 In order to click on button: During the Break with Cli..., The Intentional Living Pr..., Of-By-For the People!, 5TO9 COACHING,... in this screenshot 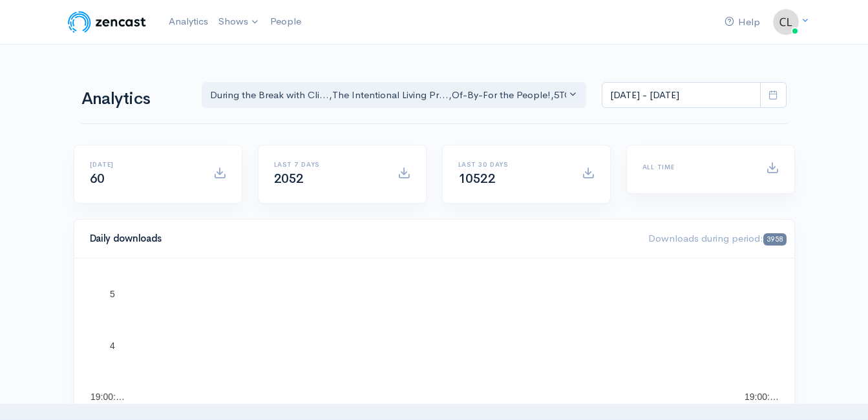, I will do `click(394, 95)`.